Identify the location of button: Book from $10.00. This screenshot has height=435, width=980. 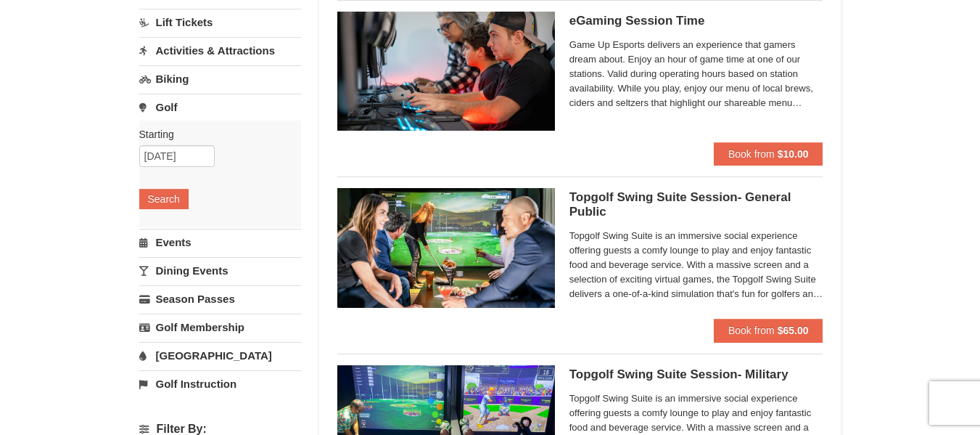
(768, 154).